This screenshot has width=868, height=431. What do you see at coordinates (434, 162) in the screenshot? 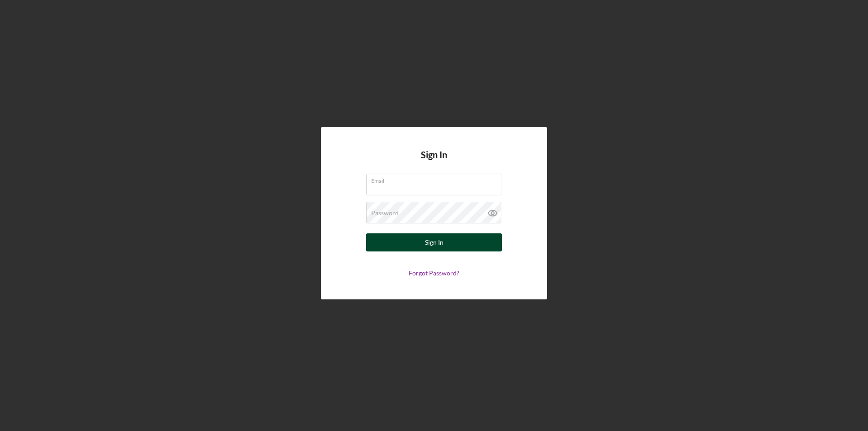
I see `h4: Sign In` at bounding box center [434, 162].